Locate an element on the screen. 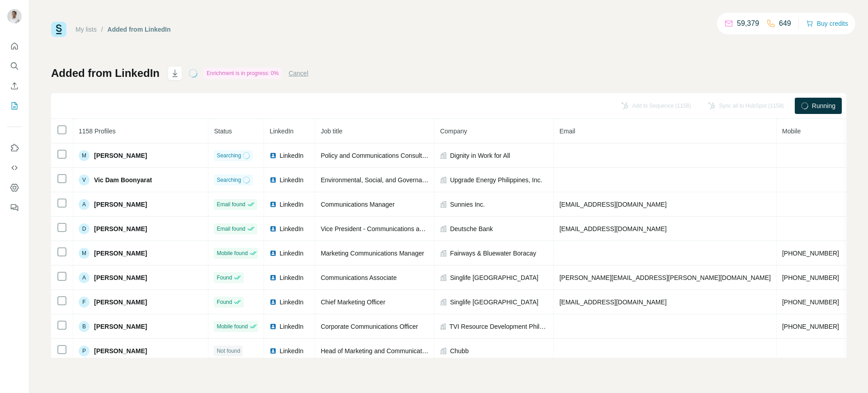 Image resolution: width=868 pixels, height=393 pixels. div: F is located at coordinates (84, 302).